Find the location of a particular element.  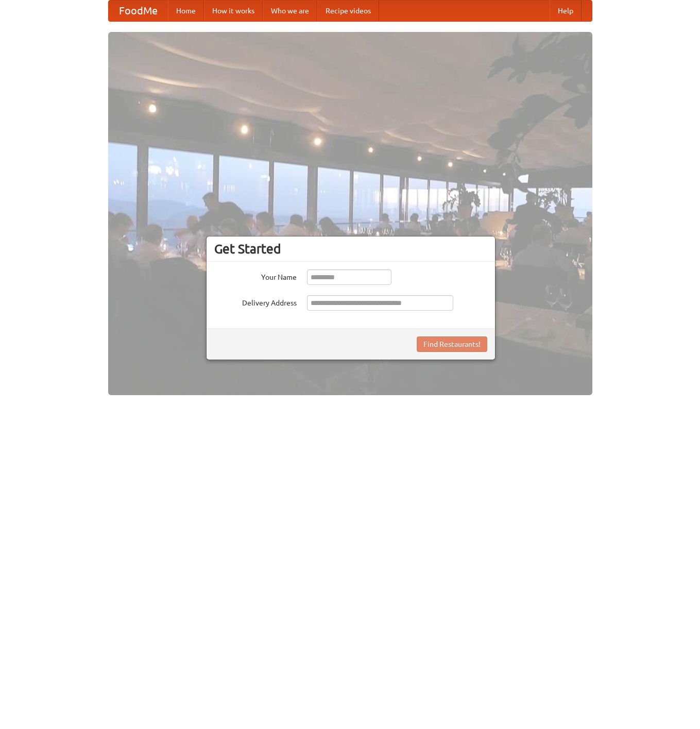

a: How it works is located at coordinates (234, 11).